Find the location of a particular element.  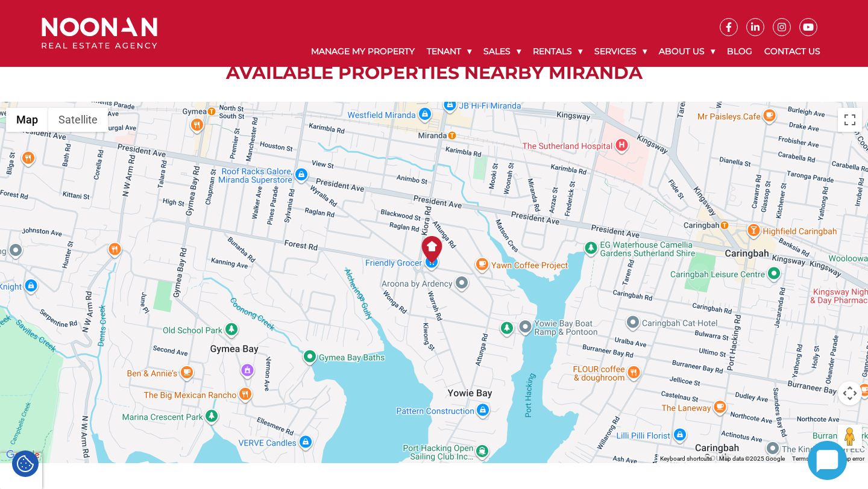

img: Google is located at coordinates (23, 455).